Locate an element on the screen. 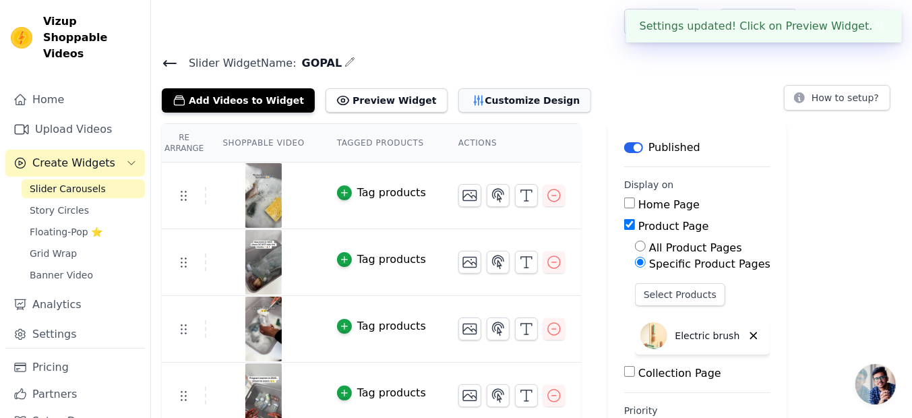 The image size is (912, 418). th: Re Arrange is located at coordinates (184, 143).